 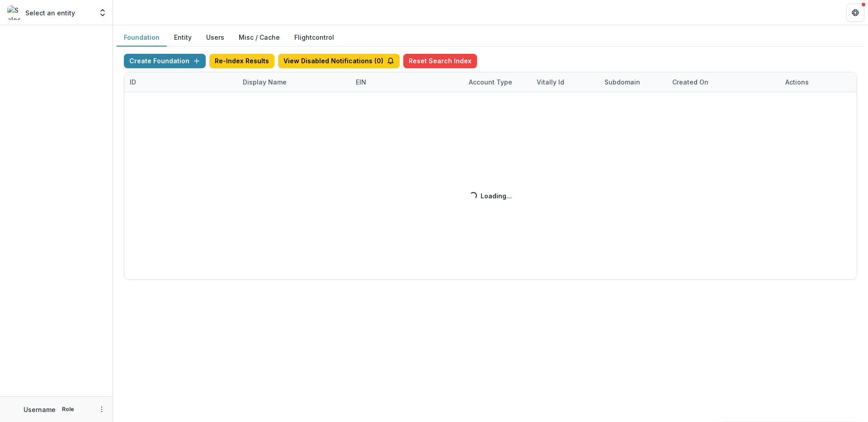 I want to click on a: Flightcontrol, so click(x=314, y=37).